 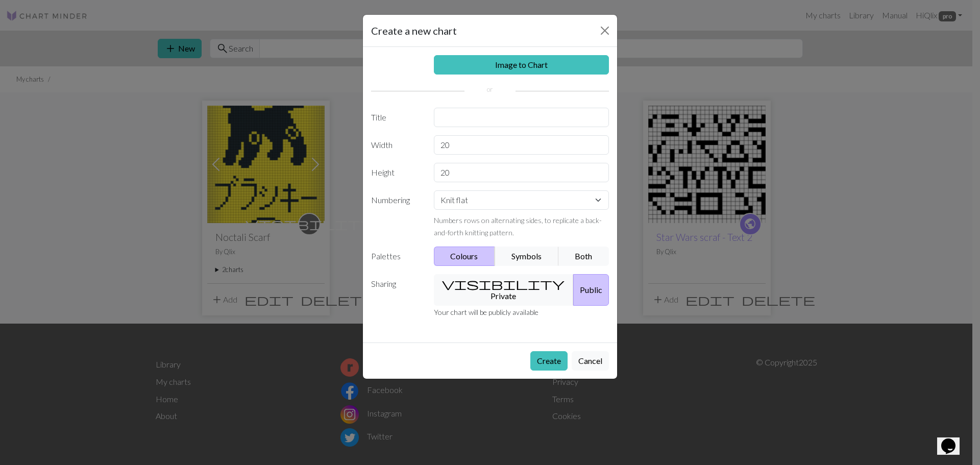 I want to click on label: Sharing, so click(x=396, y=290).